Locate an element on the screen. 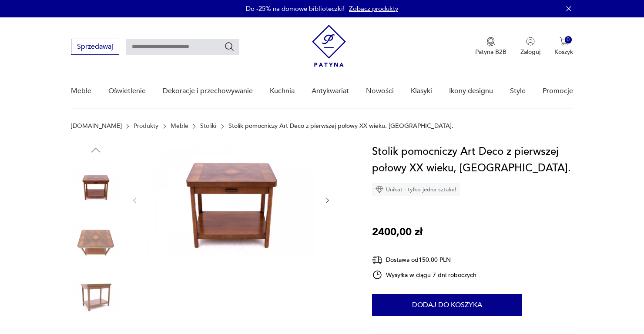 The image size is (644, 334). p: Do -25% na domowe biblioteczki! is located at coordinates (295, 9).